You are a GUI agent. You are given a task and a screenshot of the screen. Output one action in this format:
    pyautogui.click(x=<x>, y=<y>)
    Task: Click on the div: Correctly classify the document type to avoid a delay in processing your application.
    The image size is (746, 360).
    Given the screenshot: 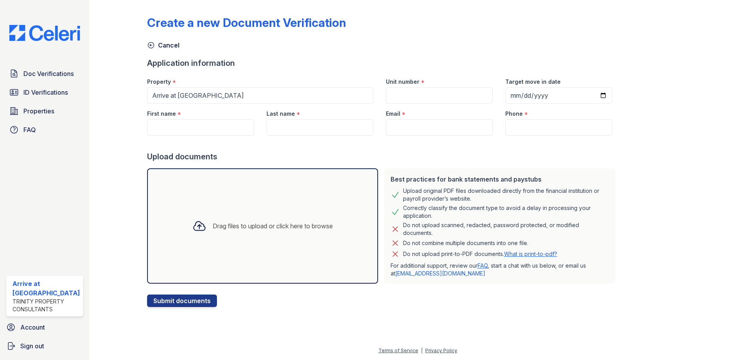 What is the action you would take?
    pyautogui.click(x=506, y=212)
    